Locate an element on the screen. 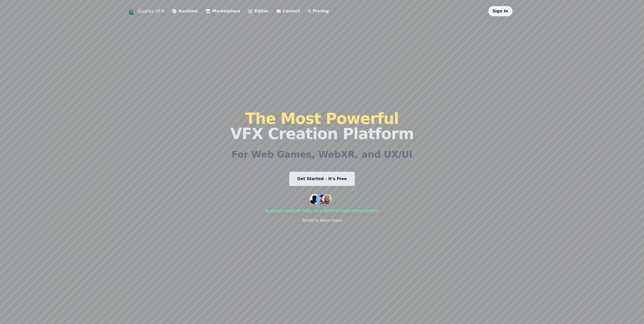  a: Runtime is located at coordinates (185, 11).